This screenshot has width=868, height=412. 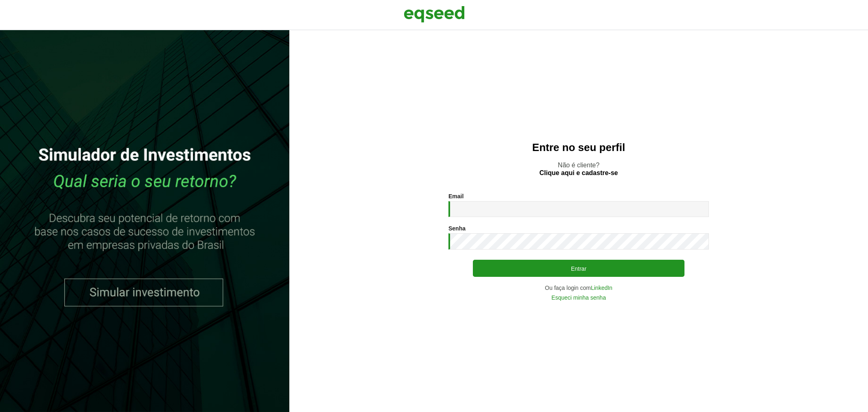 I want to click on a: Clique aqui e cadastre-se, so click(x=579, y=173).